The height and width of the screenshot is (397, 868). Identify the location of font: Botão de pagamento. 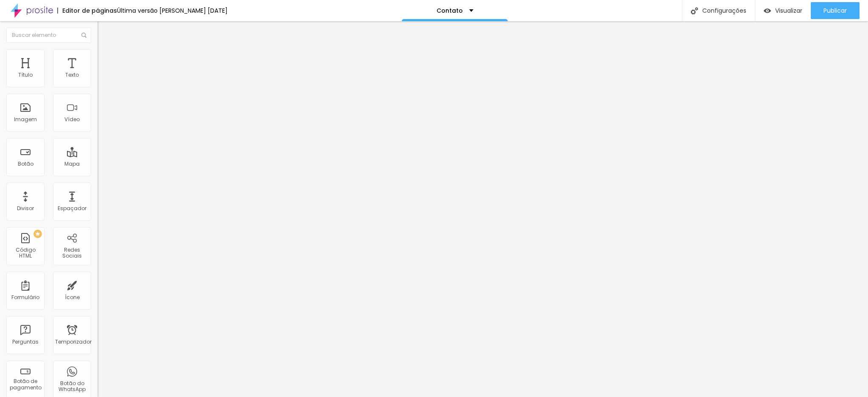
(25, 384).